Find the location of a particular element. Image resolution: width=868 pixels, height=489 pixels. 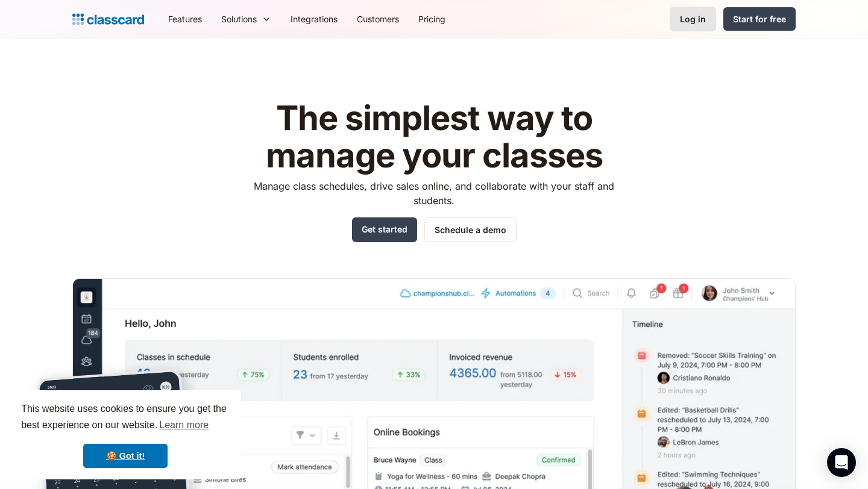

a: Logo is located at coordinates (108, 19).